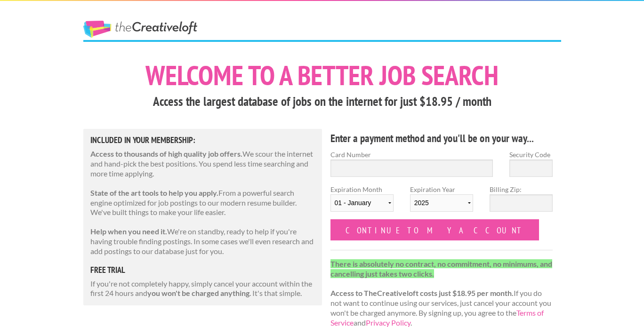  I want to click on strong: Access to TheCreativeloft costs just $18.95 per month., so click(421, 292).